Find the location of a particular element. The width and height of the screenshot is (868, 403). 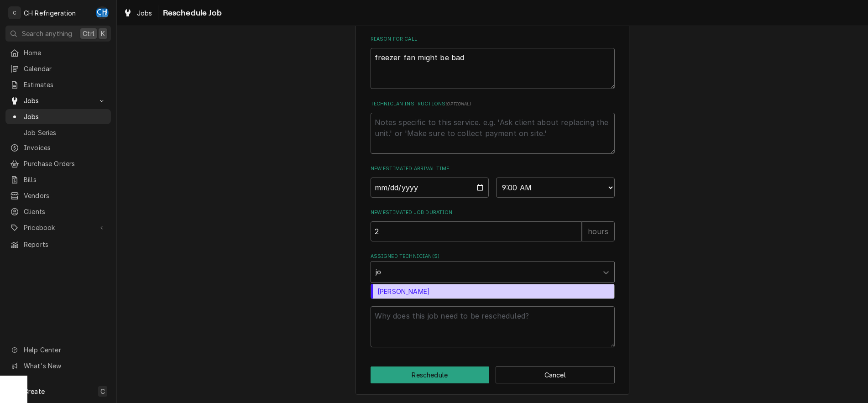

span: Ctrl is located at coordinates (89, 34).